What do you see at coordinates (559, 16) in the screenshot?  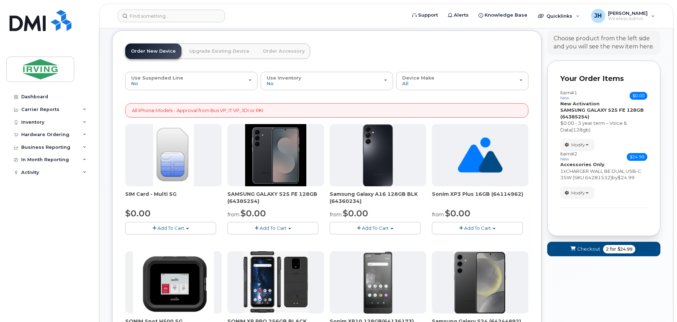 I see `span: Quicklinks` at bounding box center [559, 16].